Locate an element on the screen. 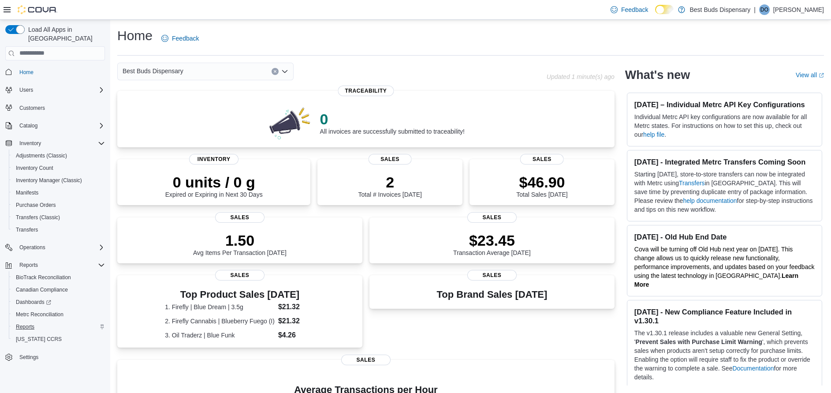 The image size is (831, 393). button: Purchase Orders is located at coordinates (59, 205).